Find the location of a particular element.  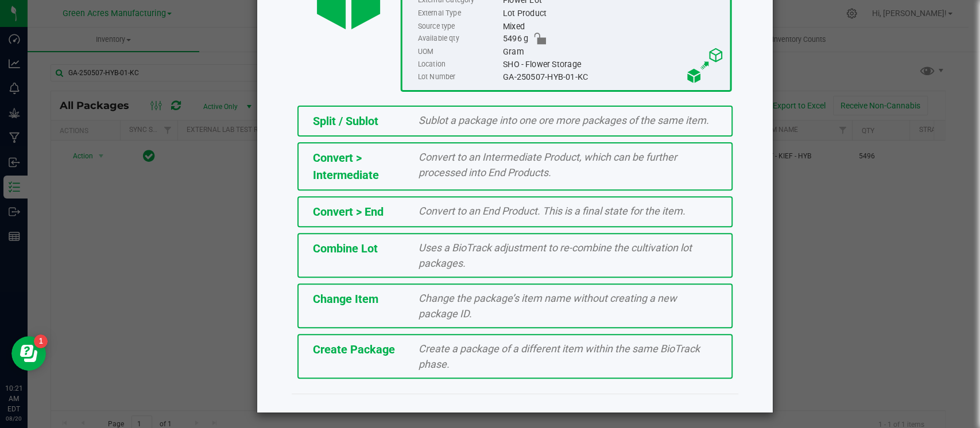

span: Convert to an End Product. This is a final state for the item. is located at coordinates (551, 211).